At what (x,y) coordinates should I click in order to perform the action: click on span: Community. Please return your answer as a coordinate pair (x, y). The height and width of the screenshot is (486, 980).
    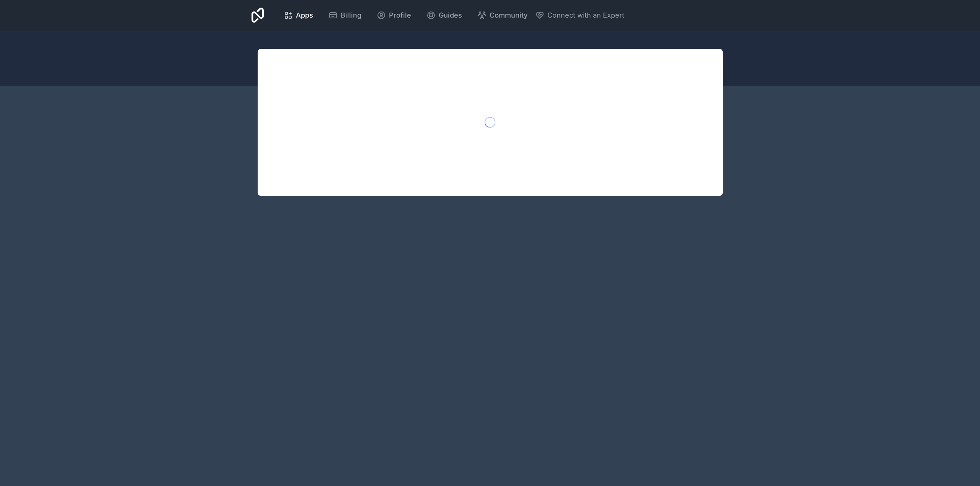
    Looking at the image, I should click on (509, 15).